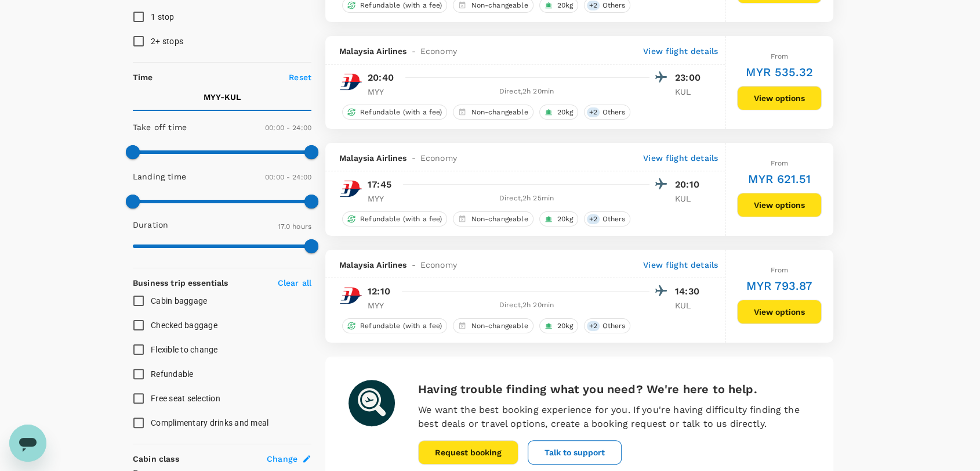 The height and width of the screenshot is (471, 980). What do you see at coordinates (614, 417) in the screenshot?
I see `p: We want the best booking experience for you. If you're having difficulty finding the best deals o...` at bounding box center [614, 417].